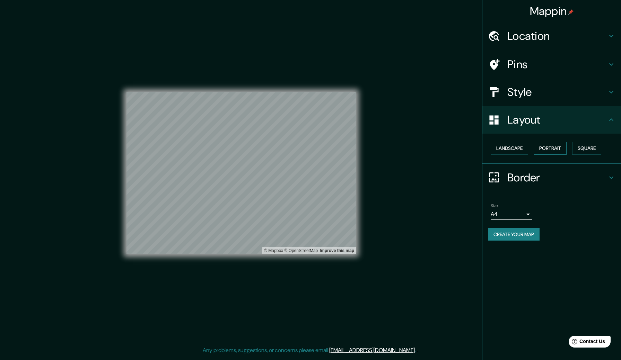 This screenshot has height=360, width=621. Describe the element at coordinates (571, 12) in the screenshot. I see `img: pin-icon.png` at that location.